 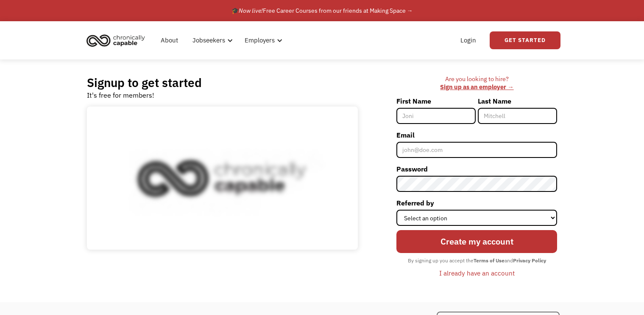 I want to click on label: First Name, so click(x=436, y=101).